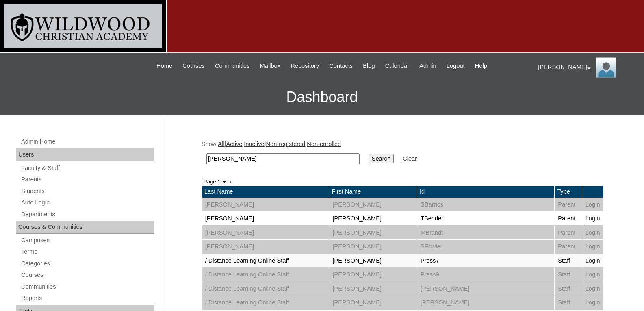 The image size is (644, 311). I want to click on a: Blog, so click(369, 66).